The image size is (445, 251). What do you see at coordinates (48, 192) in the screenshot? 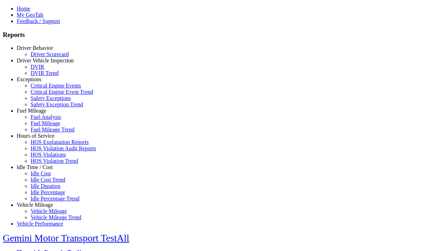
I see `a: Idle Percentage` at bounding box center [48, 192].